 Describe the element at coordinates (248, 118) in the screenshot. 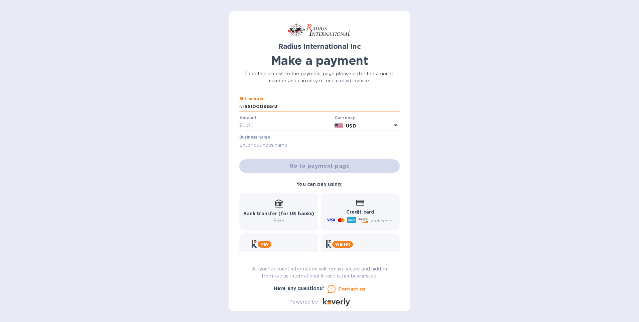

I see `label: Amount` at that location.